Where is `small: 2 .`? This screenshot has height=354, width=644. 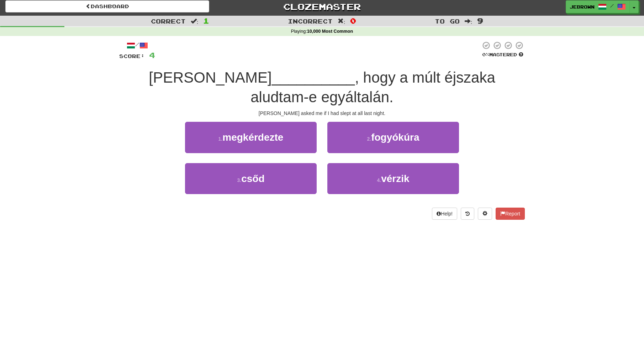 small: 2 . is located at coordinates (369, 139).